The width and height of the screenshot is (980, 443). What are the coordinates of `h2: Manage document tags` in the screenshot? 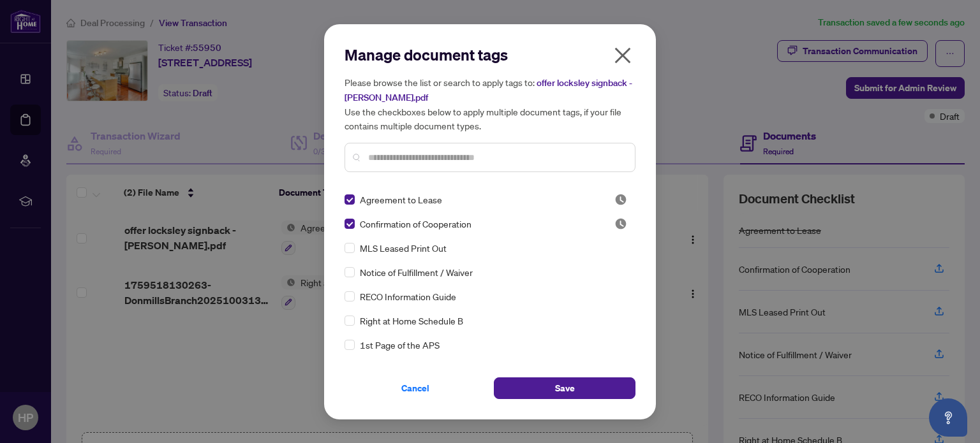 It's located at (490, 55).